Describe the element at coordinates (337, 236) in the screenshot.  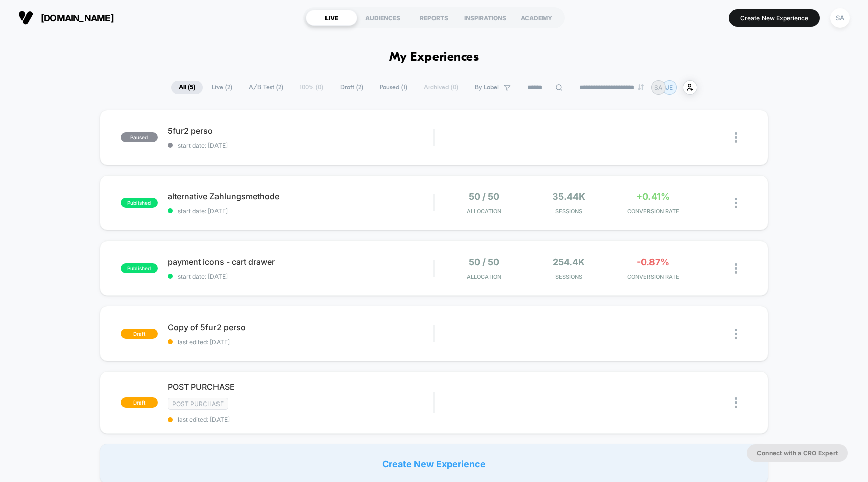
I see `div: Duration` at that location.